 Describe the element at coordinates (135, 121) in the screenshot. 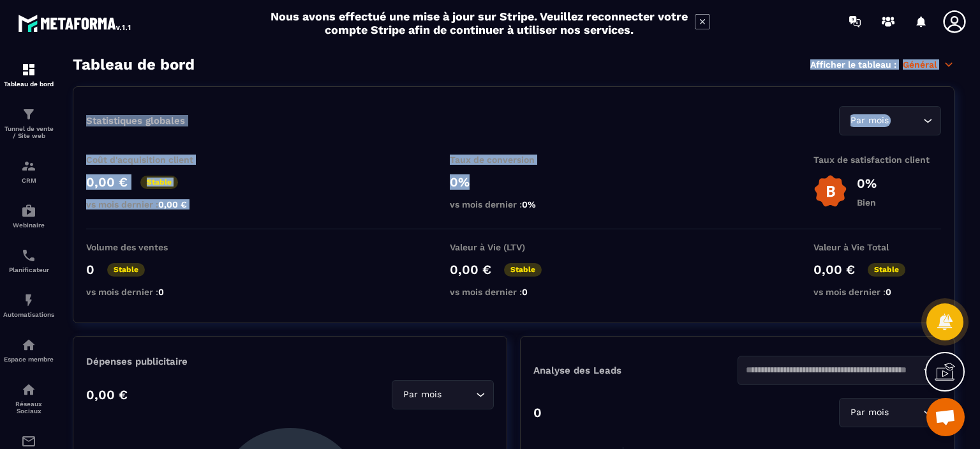

I see `p: Statistiques globales` at that location.